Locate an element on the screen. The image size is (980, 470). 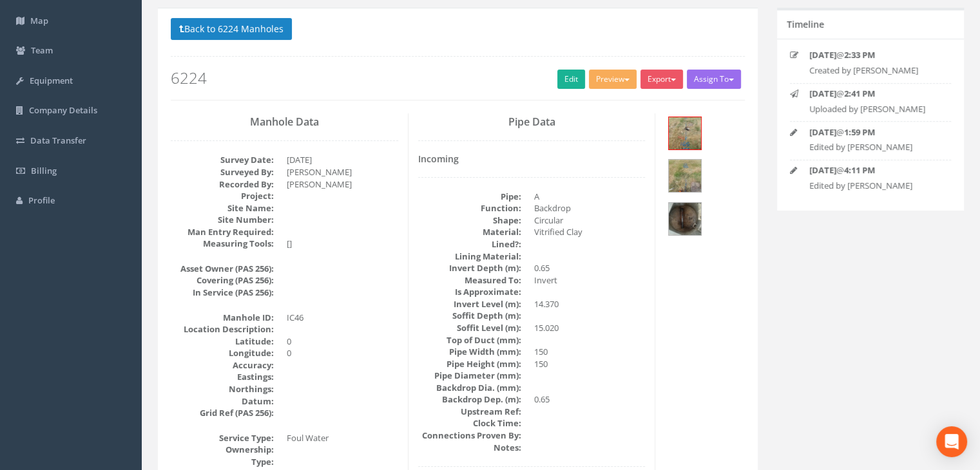
dt: Backdrop Dep. (m): is located at coordinates (470, 399).